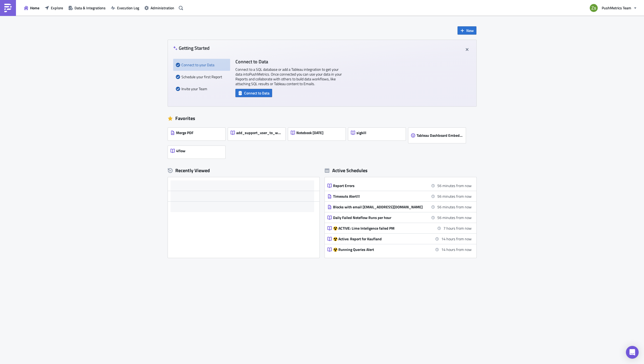  I want to click on a: ☢️ Active: Report for Kaufland14 hours from now, so click(399, 239).